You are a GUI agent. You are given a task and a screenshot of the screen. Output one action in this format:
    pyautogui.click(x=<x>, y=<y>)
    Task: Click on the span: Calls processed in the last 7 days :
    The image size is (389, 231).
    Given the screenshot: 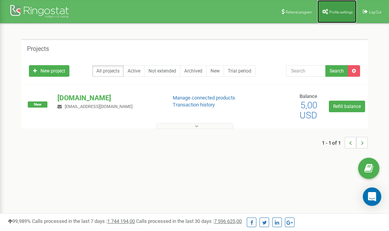 What is the action you would take?
    pyautogui.click(x=83, y=221)
    